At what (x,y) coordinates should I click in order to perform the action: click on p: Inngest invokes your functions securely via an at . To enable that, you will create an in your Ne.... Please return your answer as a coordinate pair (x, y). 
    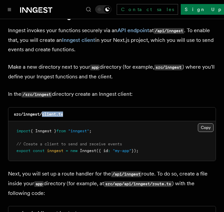
    Looking at the image, I should click on (112, 40).